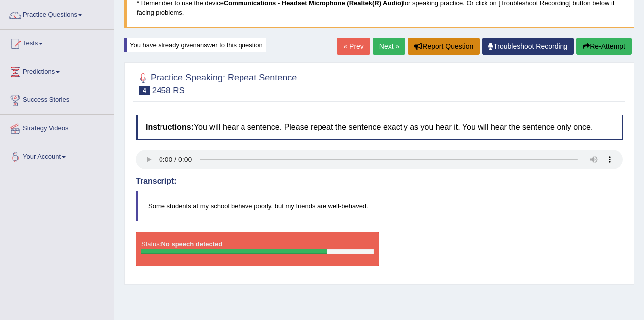 The image size is (644, 320). I want to click on div: You have already given answer to this question, so click(195, 45).